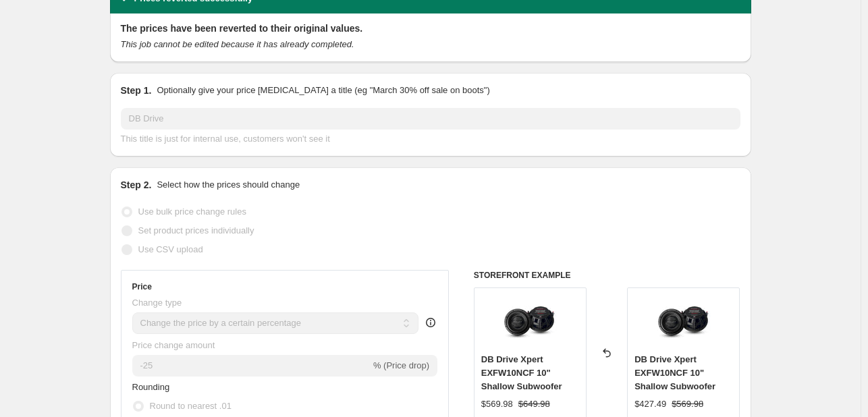 The height and width of the screenshot is (417, 868). I want to click on h2: Step 1., so click(136, 90).